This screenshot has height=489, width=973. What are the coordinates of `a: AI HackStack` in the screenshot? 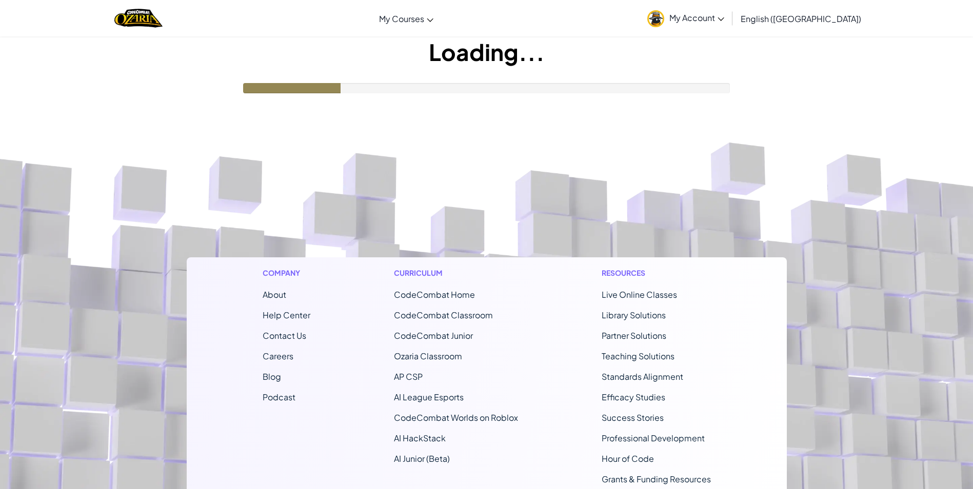 It's located at (419, 438).